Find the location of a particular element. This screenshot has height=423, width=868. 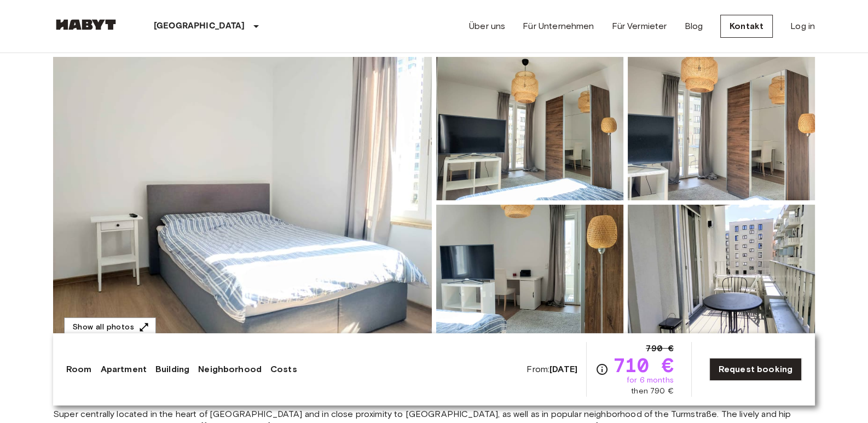

a: Room is located at coordinates (79, 370).